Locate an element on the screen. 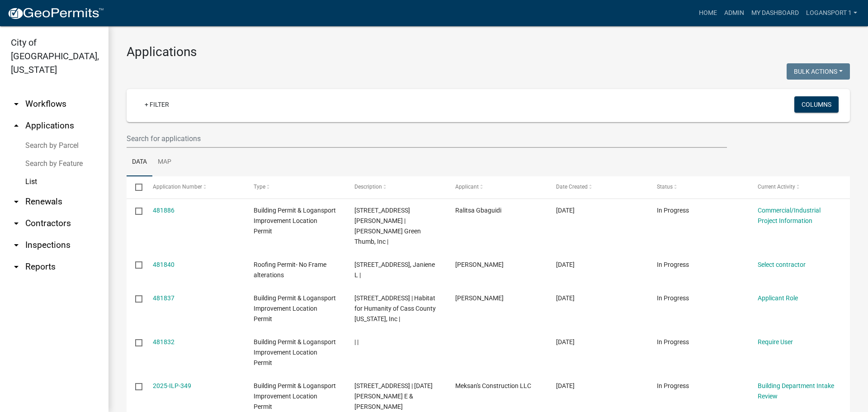 The image size is (868, 412). datatable-header-cell: Status is located at coordinates (699, 187).